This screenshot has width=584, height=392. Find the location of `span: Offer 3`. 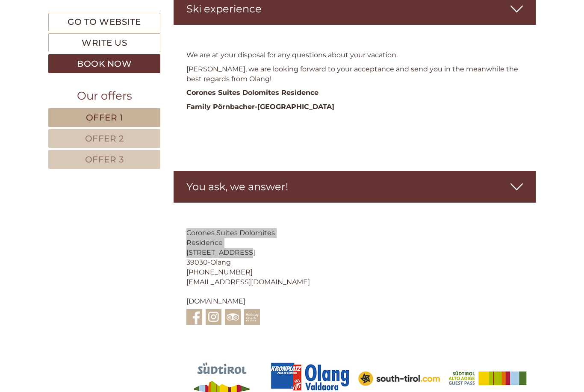

span: Offer 3 is located at coordinates (104, 159).